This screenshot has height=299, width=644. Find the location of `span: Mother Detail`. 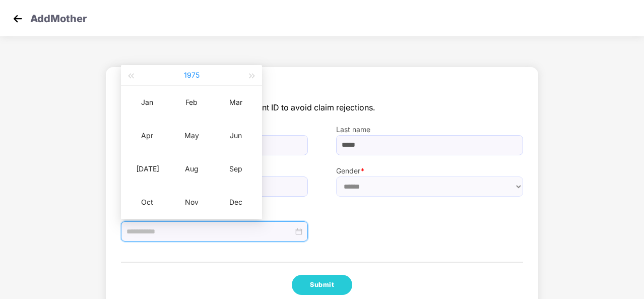

span: Mother Detail is located at coordinates (322, 92).